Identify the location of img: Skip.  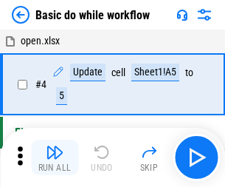
(149, 152).